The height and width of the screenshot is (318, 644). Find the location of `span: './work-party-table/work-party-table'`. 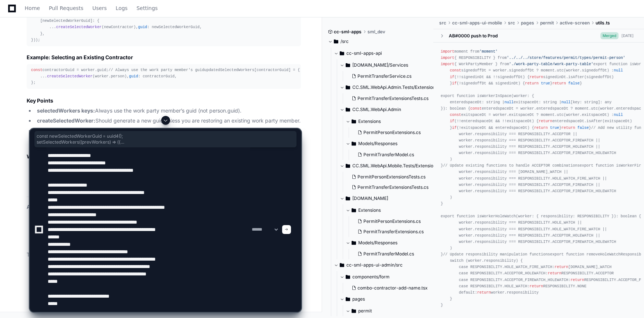

span: './work-party-table/work-party-table' is located at coordinates (551, 64).